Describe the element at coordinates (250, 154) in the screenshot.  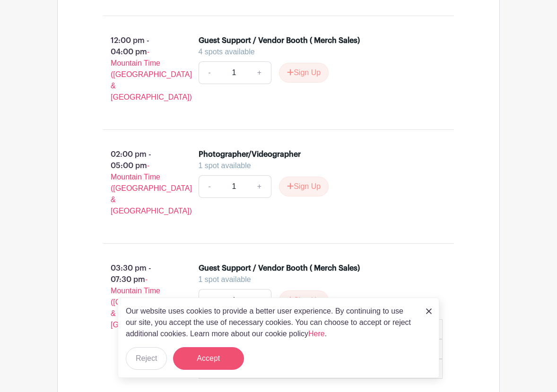
I see `div: Photographer/Videographer` at that location.